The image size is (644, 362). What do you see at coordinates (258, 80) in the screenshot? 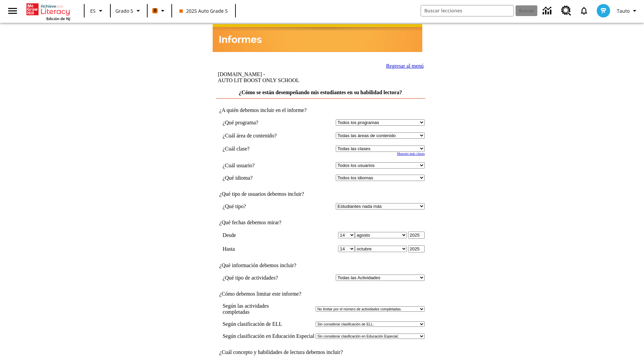
I see `nobr: AUTO LIT BOOST ONLY SCHOOL` at bounding box center [258, 80].